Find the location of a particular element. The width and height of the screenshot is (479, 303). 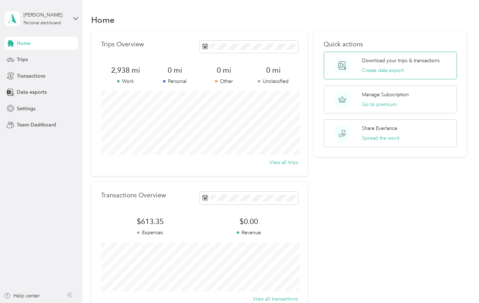

div: Personal dashboard is located at coordinates (42, 23).